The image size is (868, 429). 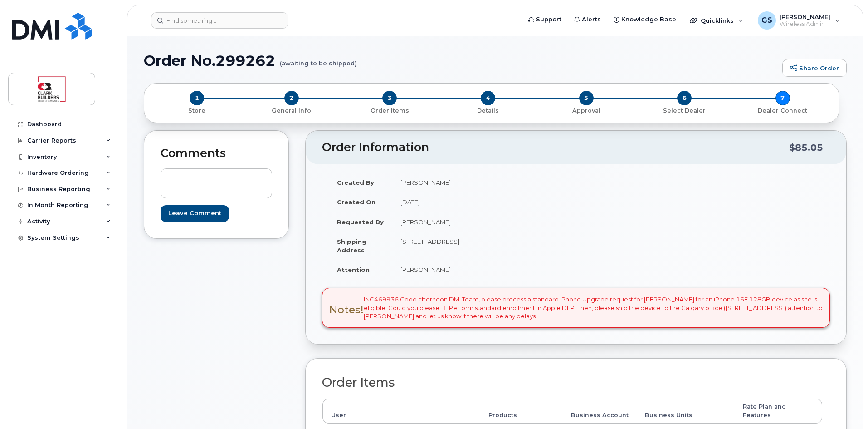 I want to click on strong: Shipping Address, so click(x=352, y=246).